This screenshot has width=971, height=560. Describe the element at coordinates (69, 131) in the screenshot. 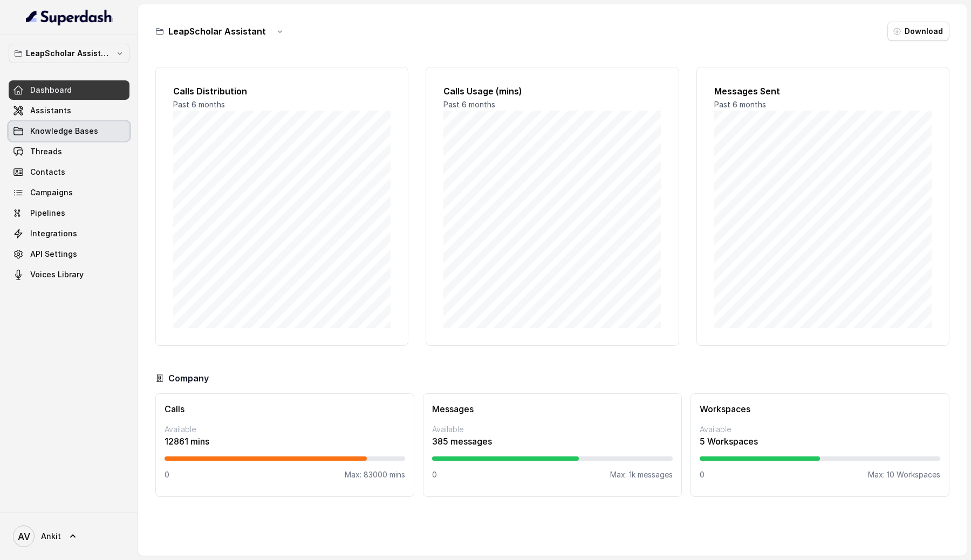

I see `a: Knowledge Bases` at that location.